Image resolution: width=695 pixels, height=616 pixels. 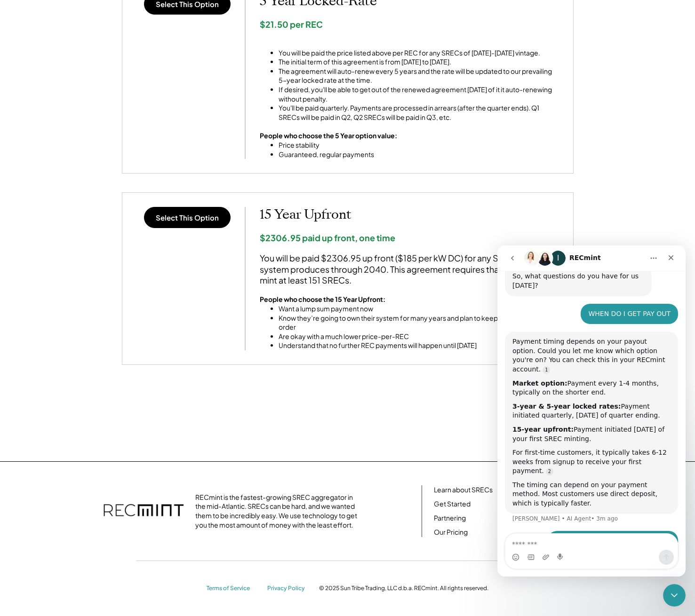 I want to click on li: Know they’re going to own their system for many years and plan to keep it in good working order, so click(x=418, y=323).